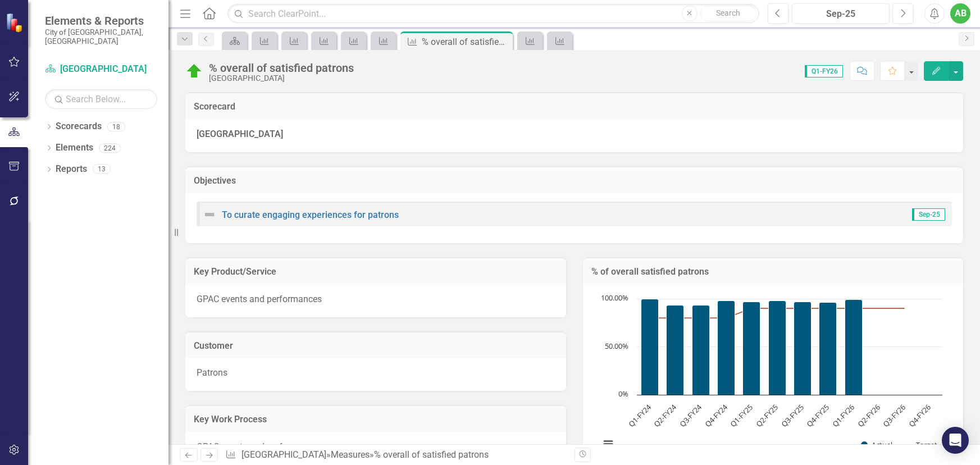 Image resolution: width=980 pixels, height=465 pixels. Describe the element at coordinates (116, 126) in the screenshot. I see `div: 18` at that location.